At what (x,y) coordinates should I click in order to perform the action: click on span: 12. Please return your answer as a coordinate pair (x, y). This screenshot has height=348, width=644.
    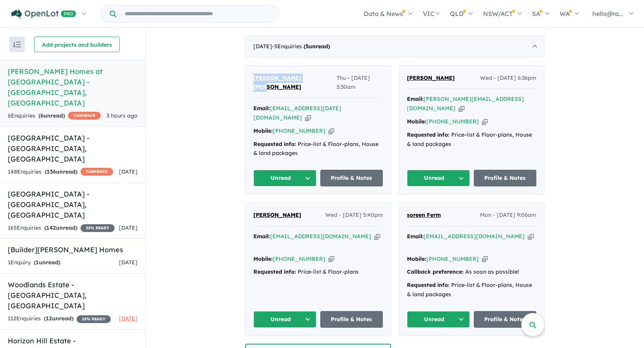
    Looking at the image, I should click on (49, 318).